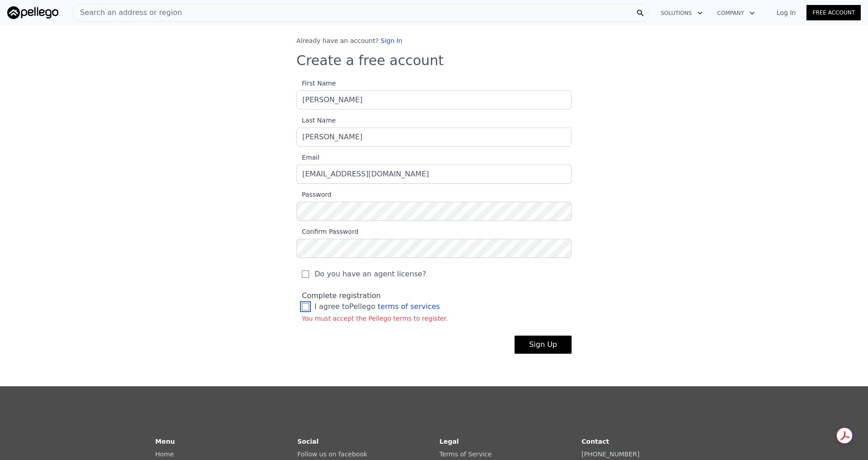  I want to click on span: Email, so click(308, 157).